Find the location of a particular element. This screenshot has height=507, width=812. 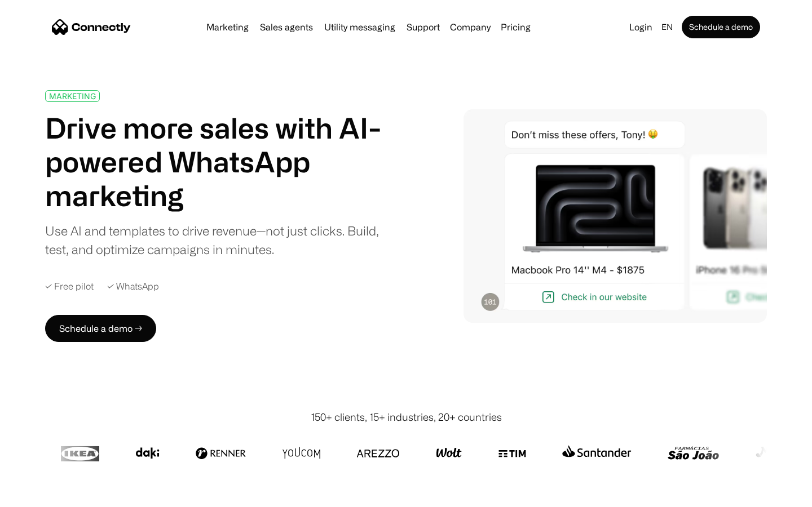

a: Marketing is located at coordinates (227, 27).